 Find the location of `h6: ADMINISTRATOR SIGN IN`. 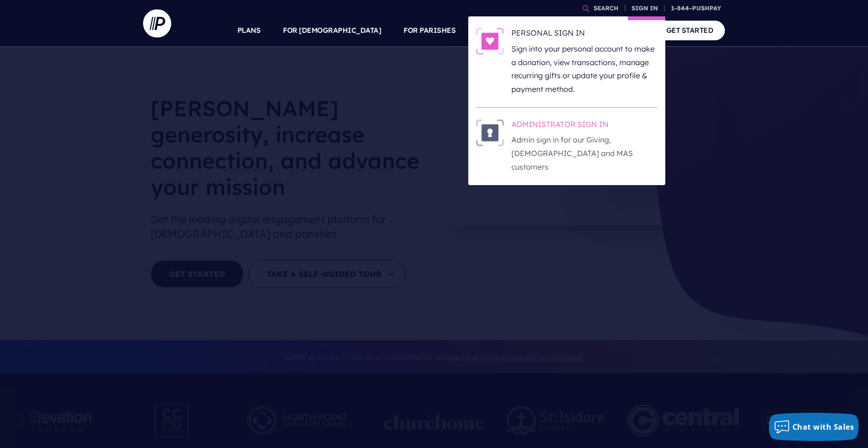

h6: ADMINISTRATOR SIGN IN is located at coordinates (585, 127).